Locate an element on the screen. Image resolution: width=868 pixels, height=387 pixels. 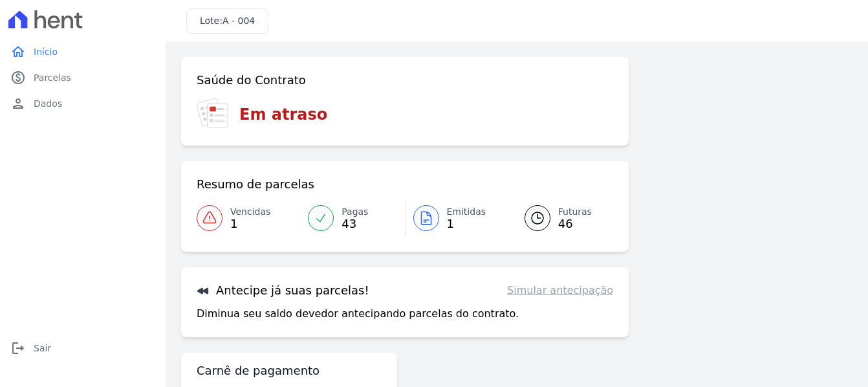
p: Diminua seu saldo devedor antecipando parcelas do contrato. is located at coordinates (358, 314).